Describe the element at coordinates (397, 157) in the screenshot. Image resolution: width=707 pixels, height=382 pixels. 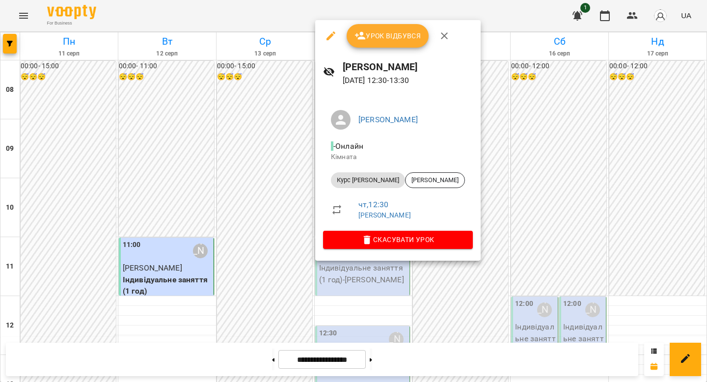
I see `p: Кімната` at that location.